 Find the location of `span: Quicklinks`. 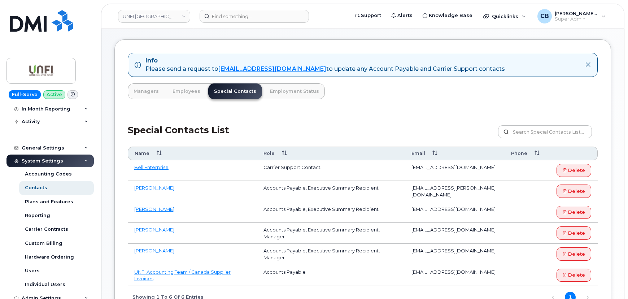

span: Quicklinks is located at coordinates (505, 16).